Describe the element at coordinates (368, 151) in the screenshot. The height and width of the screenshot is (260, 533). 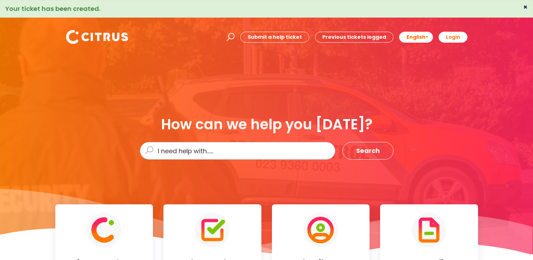
I see `button: Search` at that location.